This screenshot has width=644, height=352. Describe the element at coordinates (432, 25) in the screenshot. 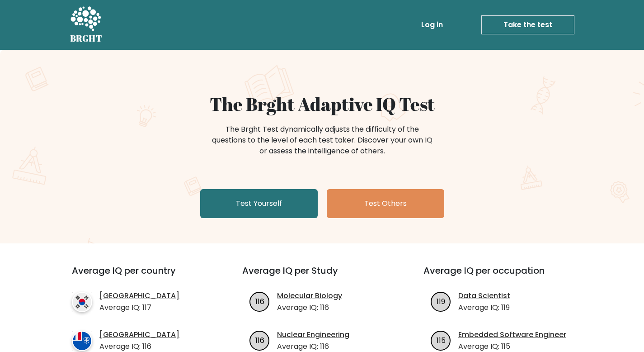

I see `a: Log in` at that location.